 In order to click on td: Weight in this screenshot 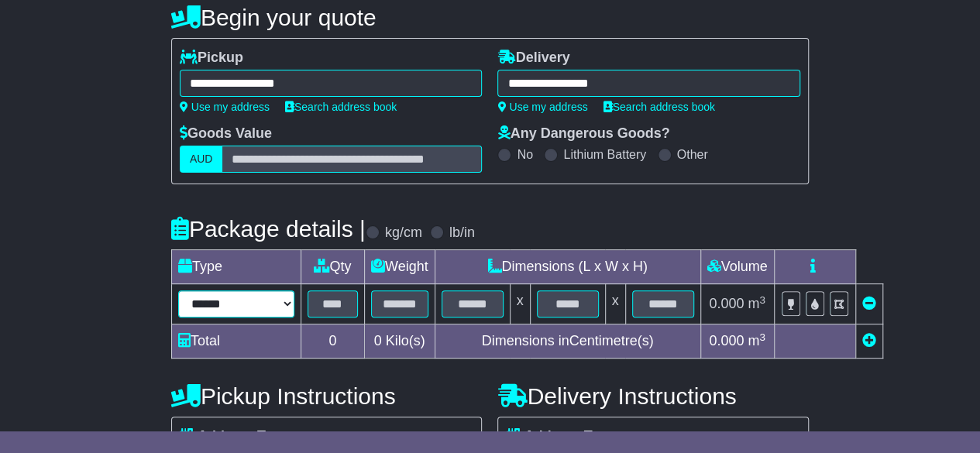, I will do `click(399, 267)`.